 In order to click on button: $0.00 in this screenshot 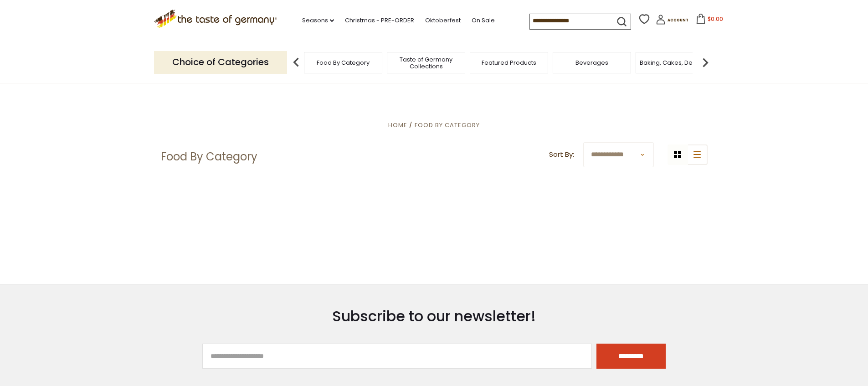, I will do `click(710, 21)`.